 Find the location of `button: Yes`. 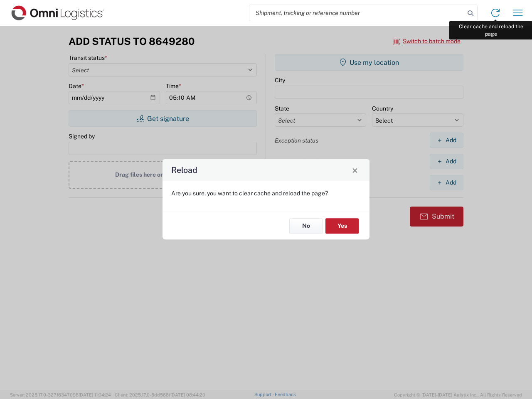

button: Yes is located at coordinates (342, 225).